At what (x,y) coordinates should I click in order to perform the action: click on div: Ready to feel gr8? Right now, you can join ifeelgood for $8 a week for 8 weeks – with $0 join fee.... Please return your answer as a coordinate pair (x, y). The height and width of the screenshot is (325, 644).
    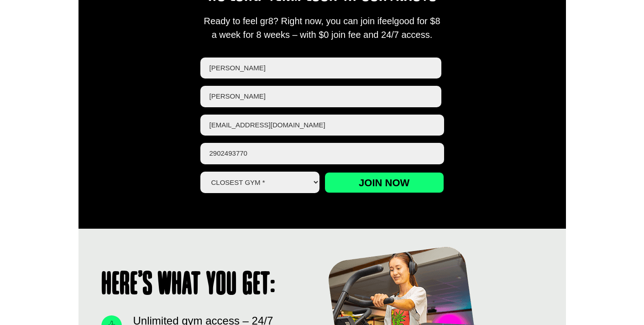
    Looking at the image, I should click on (322, 28).